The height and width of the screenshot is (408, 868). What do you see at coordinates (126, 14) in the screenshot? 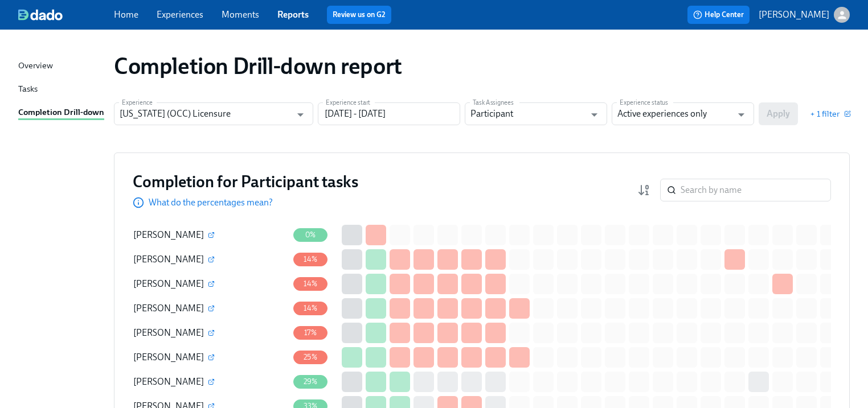
I see `a: Home` at bounding box center [126, 14].